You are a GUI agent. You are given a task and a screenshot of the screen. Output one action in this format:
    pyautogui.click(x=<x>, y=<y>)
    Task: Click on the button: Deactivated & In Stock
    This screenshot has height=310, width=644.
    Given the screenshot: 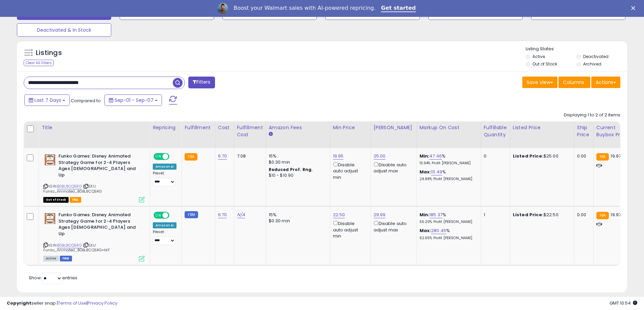 What is the action you would take?
    pyautogui.click(x=64, y=30)
    